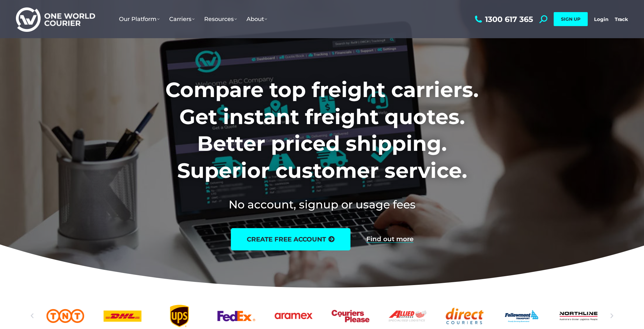  I want to click on a: Track, so click(621, 19).